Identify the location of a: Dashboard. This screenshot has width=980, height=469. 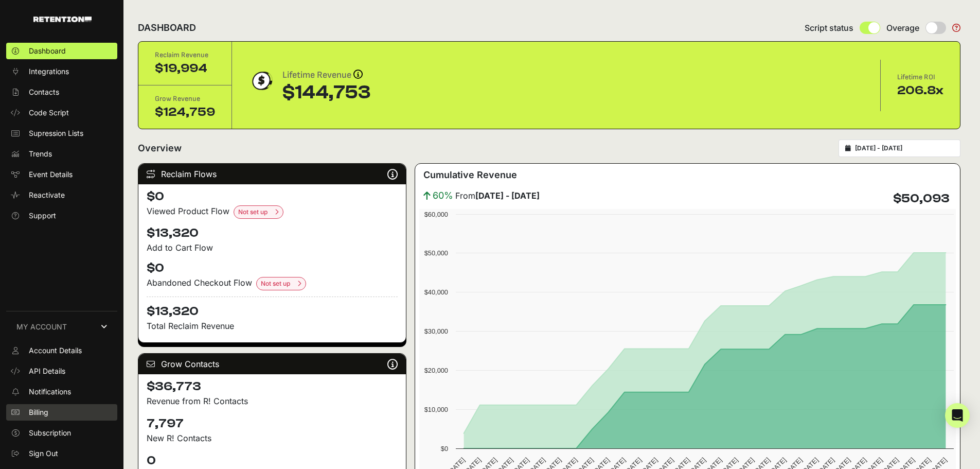
(62, 51).